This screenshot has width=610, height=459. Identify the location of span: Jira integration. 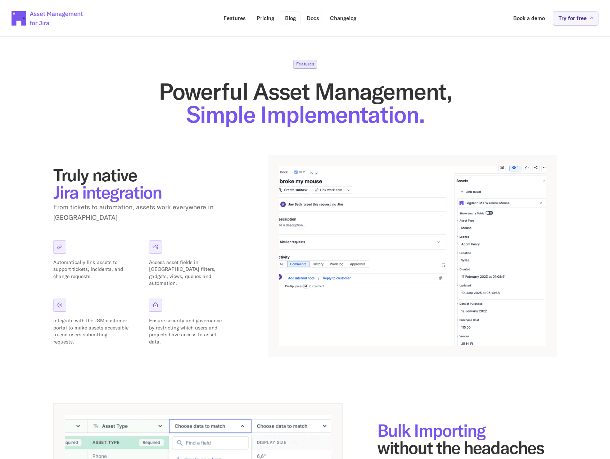
(107, 192).